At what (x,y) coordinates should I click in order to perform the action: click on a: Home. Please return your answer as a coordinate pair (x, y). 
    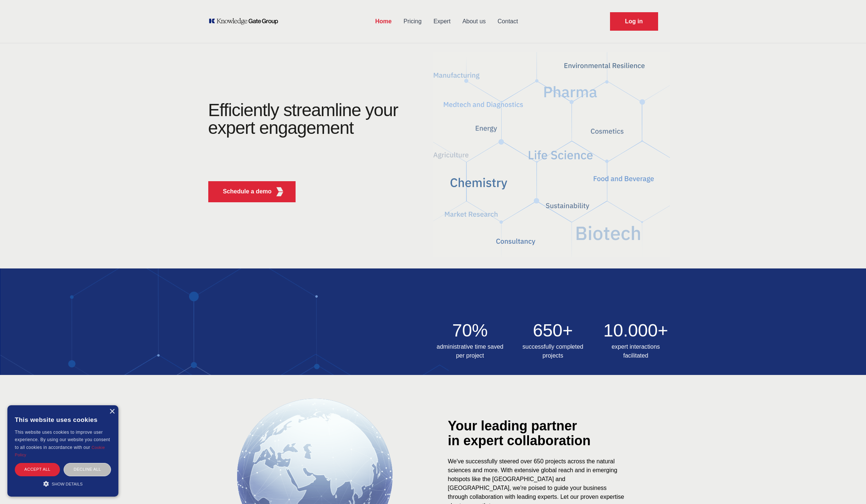
    Looking at the image, I should click on (383, 22).